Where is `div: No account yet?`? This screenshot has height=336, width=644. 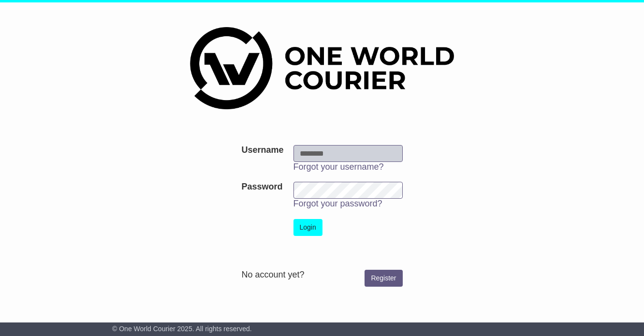 div: No account yet? is located at coordinates (321, 275).